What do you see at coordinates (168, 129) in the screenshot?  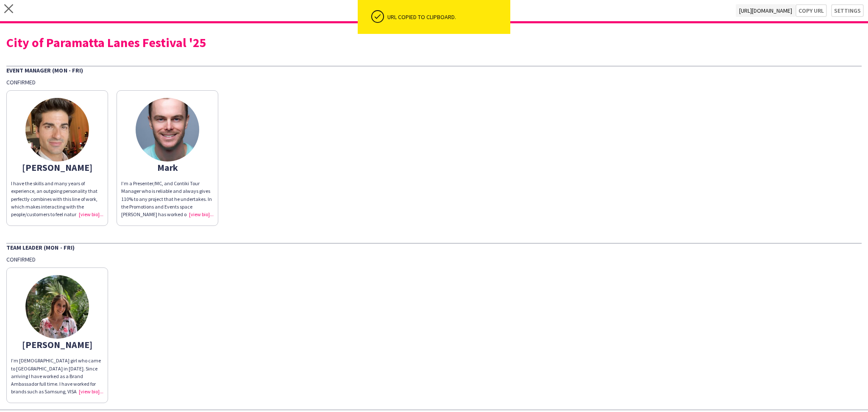 I see `img: thumb-6178e79f38665.jpeg` at bounding box center [168, 129].